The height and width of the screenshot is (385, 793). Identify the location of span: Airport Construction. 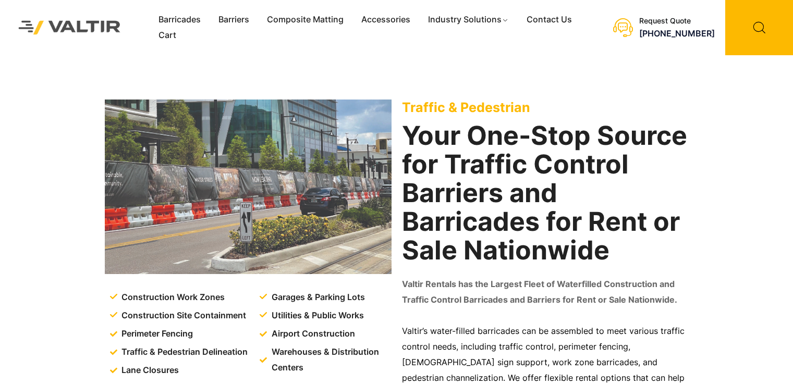
(312, 334).